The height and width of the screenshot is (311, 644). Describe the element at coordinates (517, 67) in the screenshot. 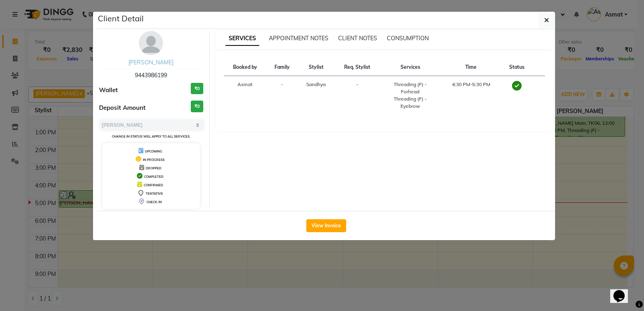

I see `th: Status` at that location.